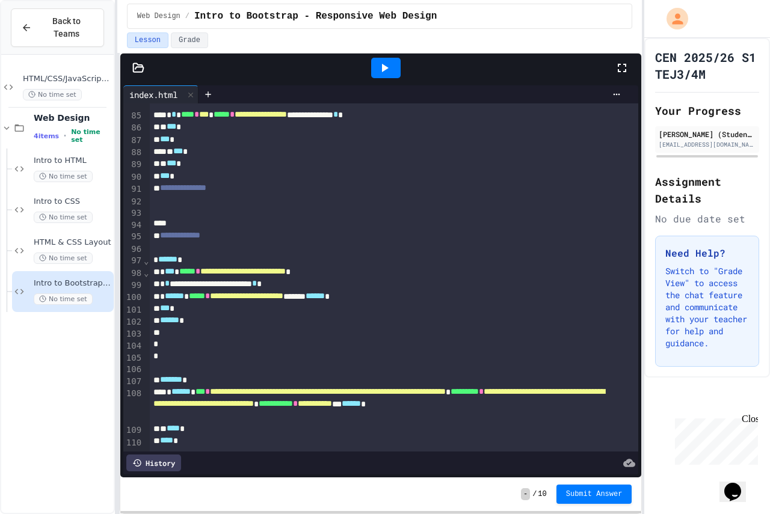 Image resolution: width=770 pixels, height=514 pixels. I want to click on div: 90, so click(133, 177).